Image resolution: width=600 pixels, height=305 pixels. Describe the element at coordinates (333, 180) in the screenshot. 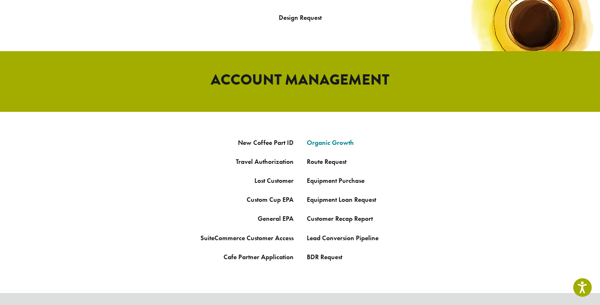

I see `a: Equipment Purcha` at that location.